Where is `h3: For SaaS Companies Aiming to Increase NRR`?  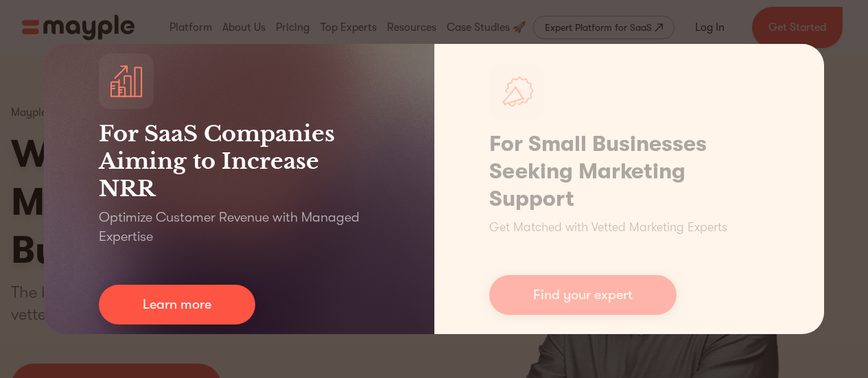 h3: For SaaS Companies Aiming to Increase NRR is located at coordinates (239, 161).